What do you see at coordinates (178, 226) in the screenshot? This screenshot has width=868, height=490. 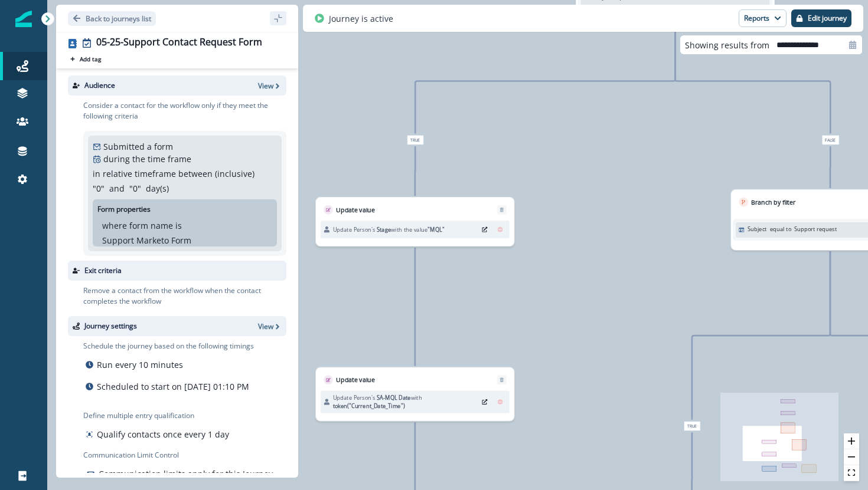 I see `p: is` at bounding box center [178, 226].